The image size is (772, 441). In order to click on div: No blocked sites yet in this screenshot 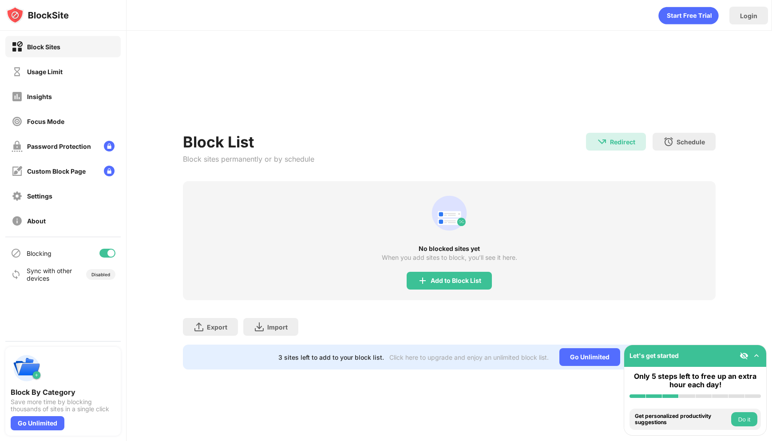, I will do `click(450, 249)`.